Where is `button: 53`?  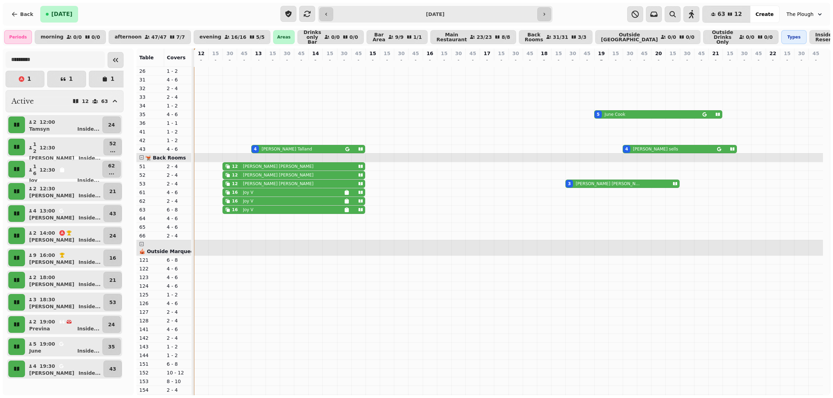
button: 53 is located at coordinates (112, 303).